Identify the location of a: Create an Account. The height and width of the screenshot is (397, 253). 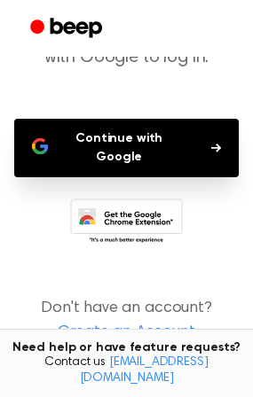
(126, 333).